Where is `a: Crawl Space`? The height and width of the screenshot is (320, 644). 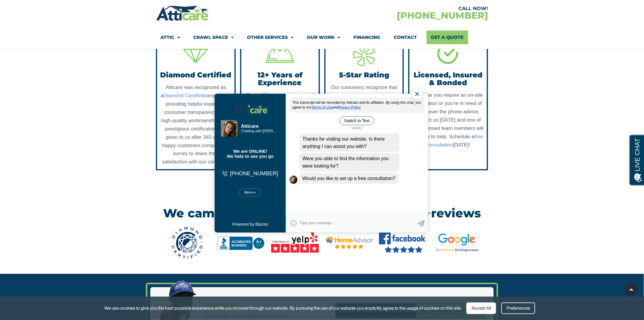
a: Crawl Space is located at coordinates (214, 38).